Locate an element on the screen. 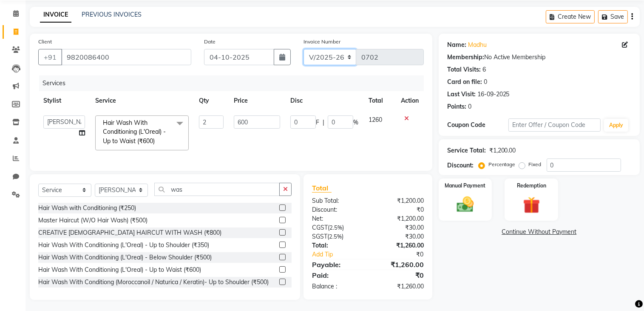 The height and width of the screenshot is (311, 644). div: Coupon Code is located at coordinates (478, 125).